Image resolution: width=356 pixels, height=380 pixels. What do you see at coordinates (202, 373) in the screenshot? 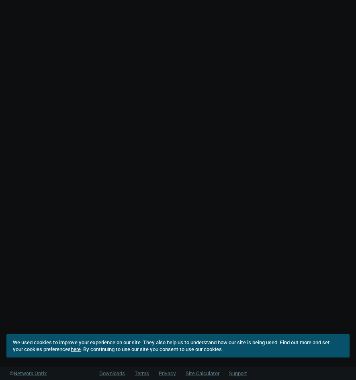
I see `a: Site Calculator` at bounding box center [202, 373].